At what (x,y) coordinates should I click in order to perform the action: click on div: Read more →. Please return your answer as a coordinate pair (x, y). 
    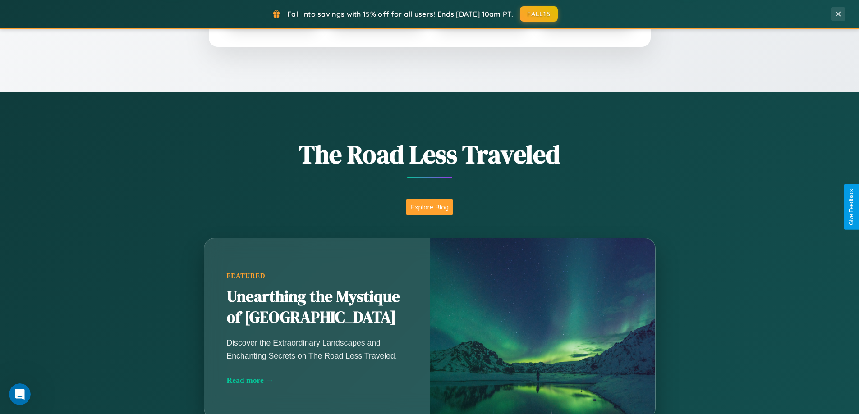
    Looking at the image, I should click on (317, 381).